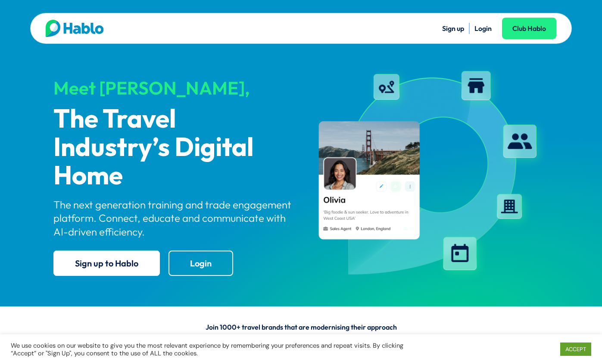 Image resolution: width=602 pixels, height=364 pixels. Describe the element at coordinates (214, 350) in the screenshot. I see `div: We use cookies on our website to give you the most relevant experience by remembering your prefer...` at that location.